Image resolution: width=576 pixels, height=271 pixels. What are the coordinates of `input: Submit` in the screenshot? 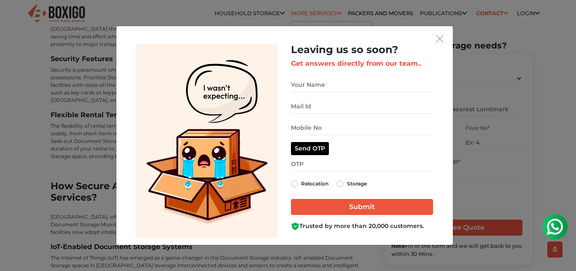 It's located at (362, 207).